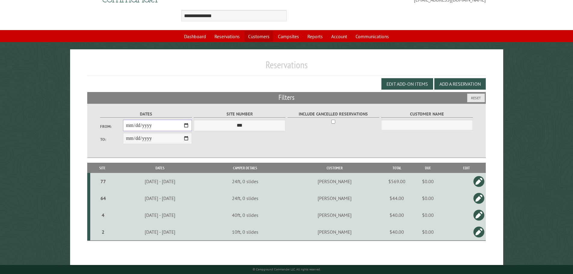 The image size is (573, 274). What do you see at coordinates (460, 84) in the screenshot?
I see `button: Add a Reservation` at bounding box center [460, 84].